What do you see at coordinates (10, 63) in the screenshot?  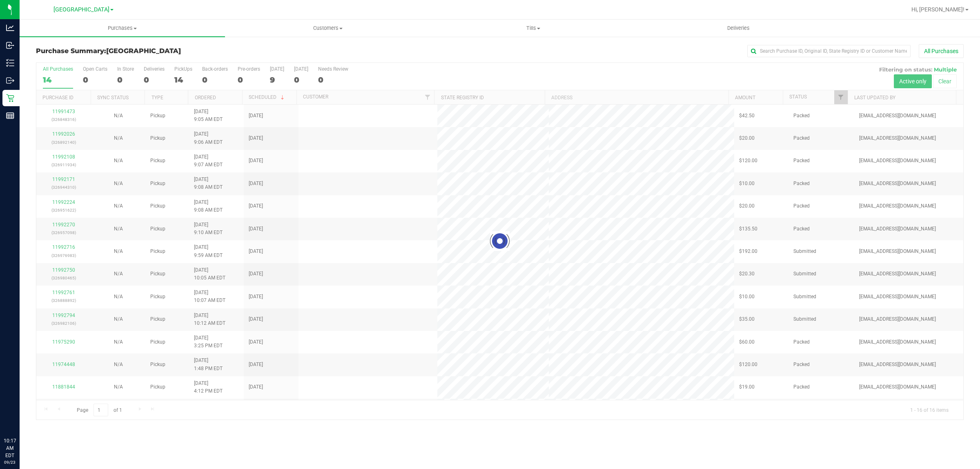 I see `inline-svg: Inventory` at bounding box center [10, 63].